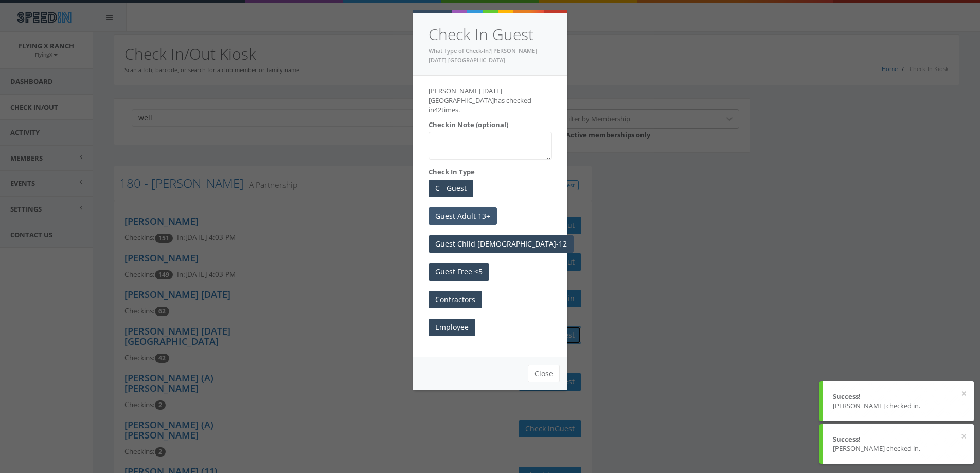 Image resolution: width=980 pixels, height=473 pixels. I want to click on span: 42, so click(437, 110).